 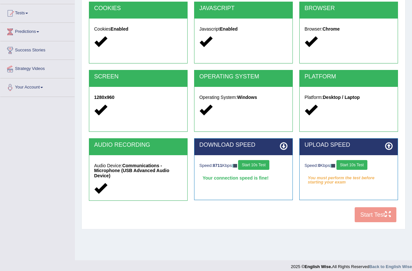 I want to click on a: Tests, so click(x=37, y=12).